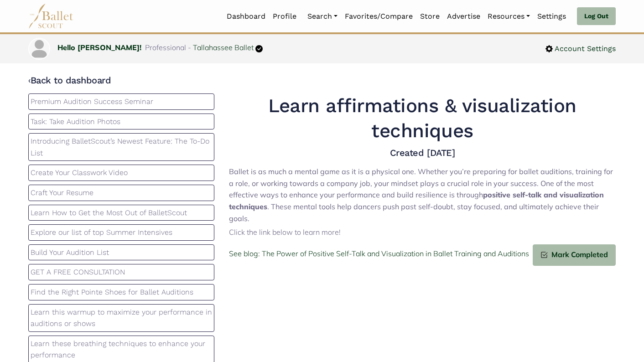 The image size is (644, 362). What do you see at coordinates (121, 122) in the screenshot?
I see `p: Task: Take Audition Photos` at bounding box center [121, 122].